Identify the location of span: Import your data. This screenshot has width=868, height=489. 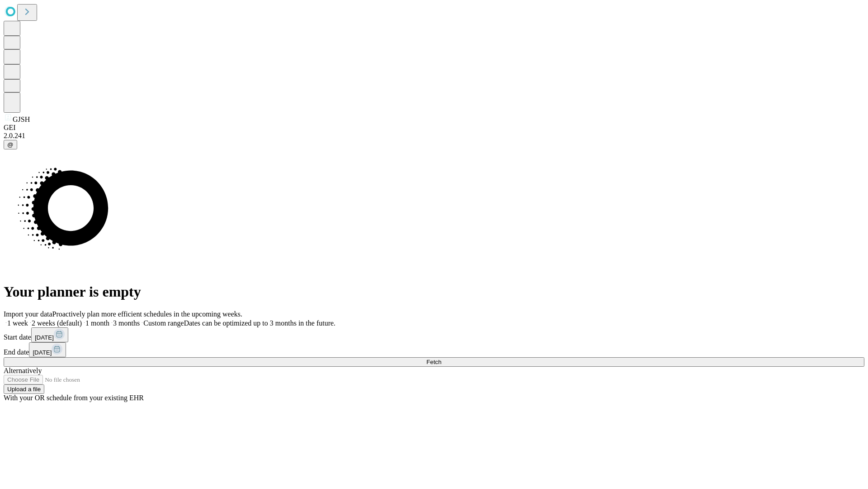
(28, 314).